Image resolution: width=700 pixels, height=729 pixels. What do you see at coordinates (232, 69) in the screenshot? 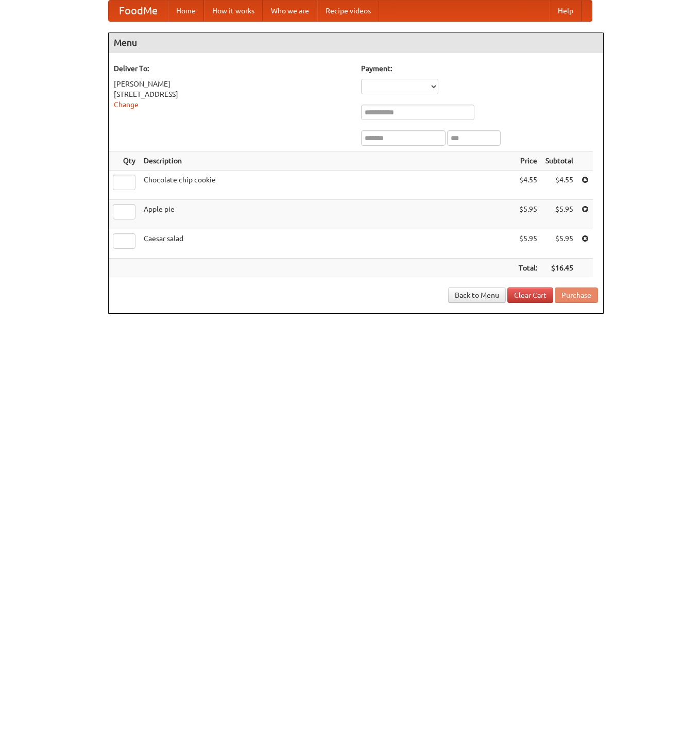
I see `h5: Deliver To:` at bounding box center [232, 69].